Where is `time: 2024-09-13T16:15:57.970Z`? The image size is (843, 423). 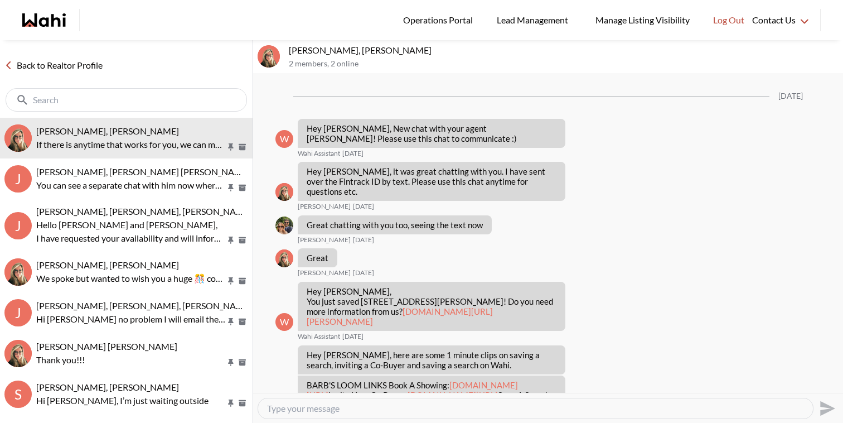
time: 2024-09-13T16:15:57.970Z is located at coordinates (364, 240).